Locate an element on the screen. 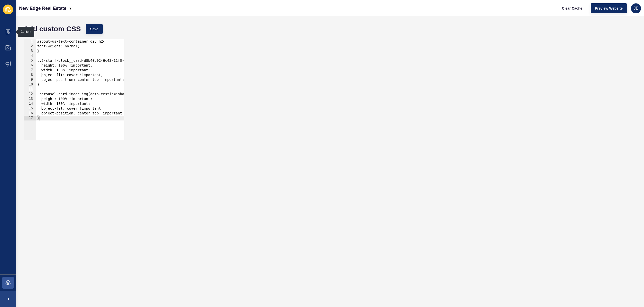 Image resolution: width=644 pixels, height=307 pixels. div: 17 is located at coordinates (30, 118).